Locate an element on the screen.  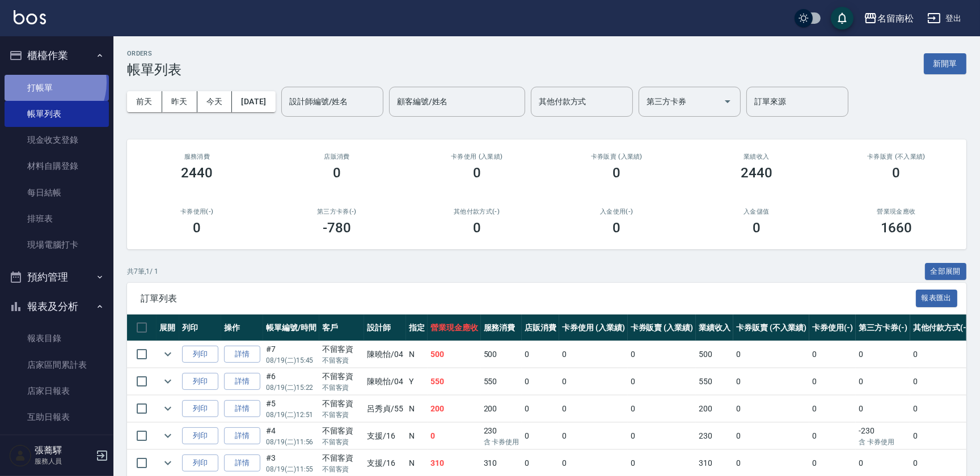
h5: 張蕎驛 is located at coordinates (63, 451).